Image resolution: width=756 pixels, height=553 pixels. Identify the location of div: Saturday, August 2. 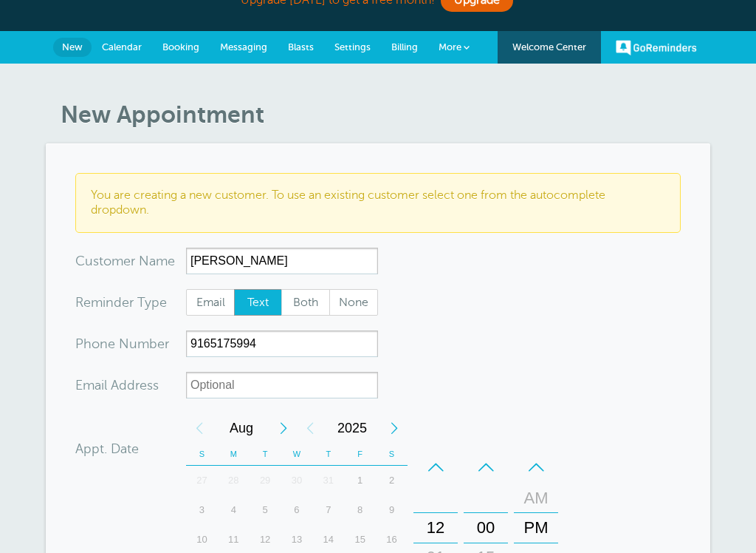
(392, 480).